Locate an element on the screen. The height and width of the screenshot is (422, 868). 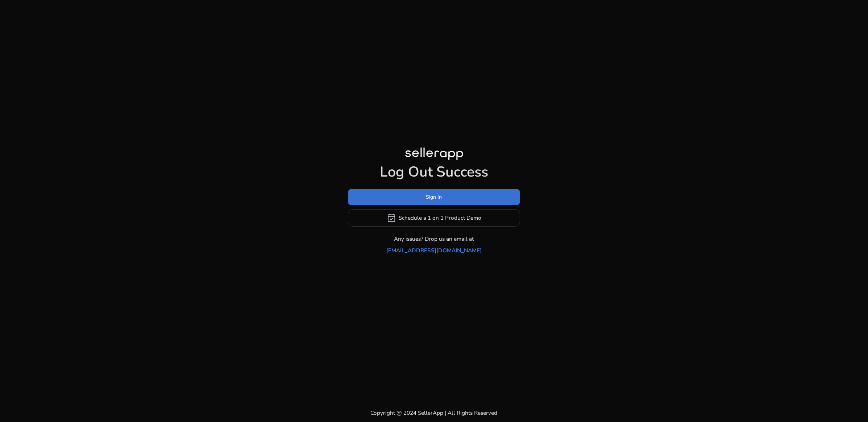
span: Sign In is located at coordinates (434, 197).